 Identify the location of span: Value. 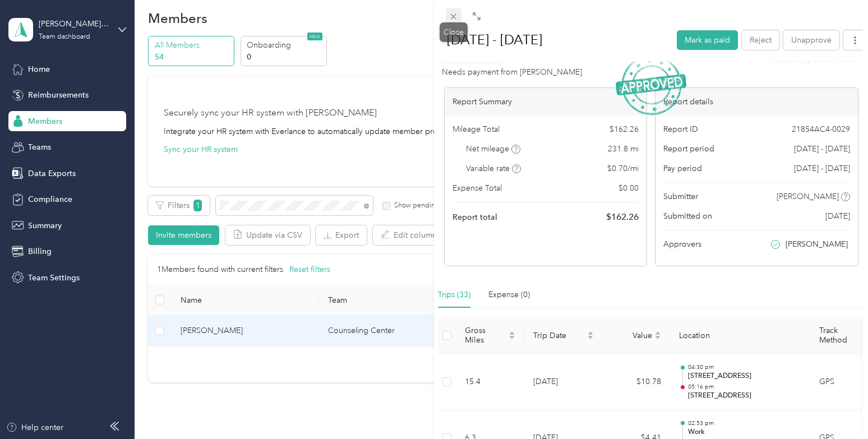
(632, 335).